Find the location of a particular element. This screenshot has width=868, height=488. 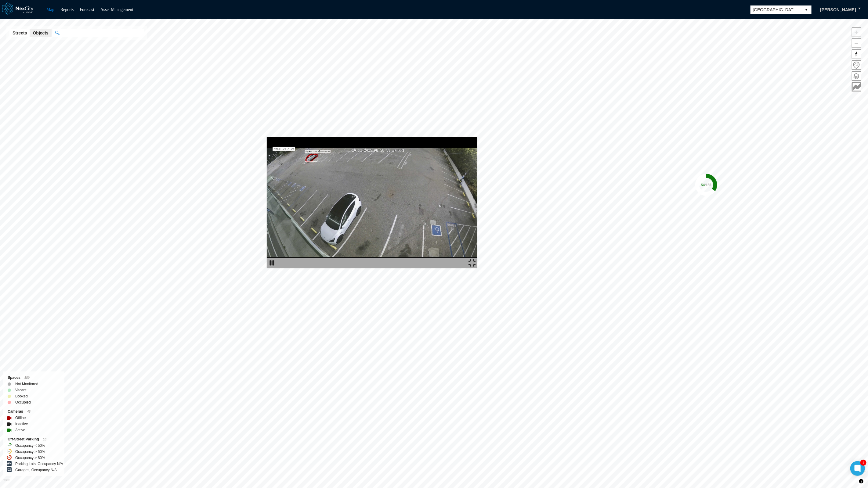

span: Zoom out is located at coordinates (857, 43).